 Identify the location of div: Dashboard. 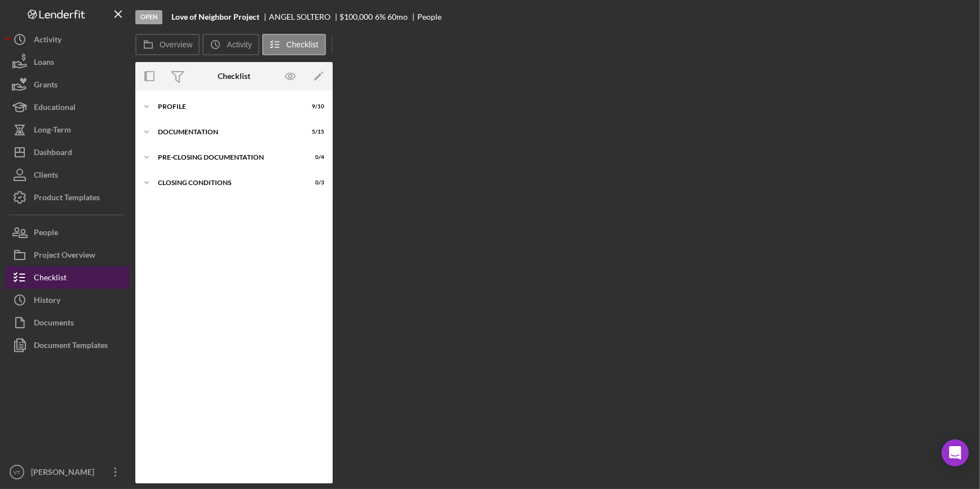
(53, 153).